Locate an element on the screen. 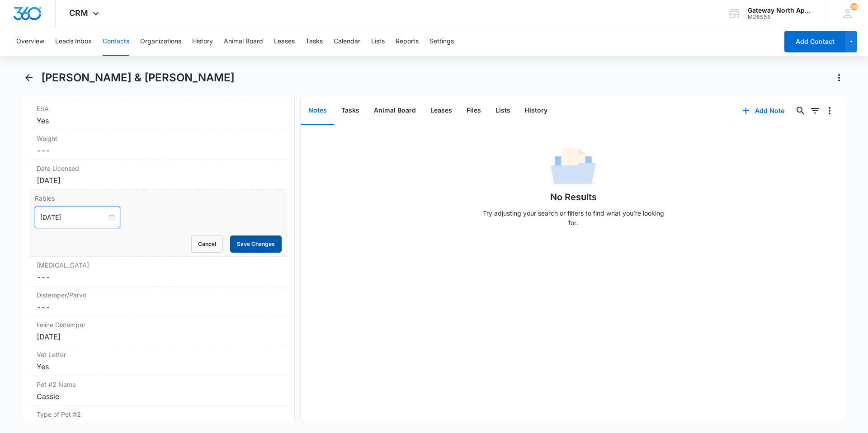  img: No Data is located at coordinates (573, 168).